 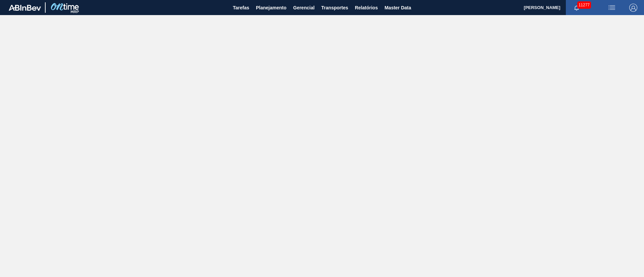 What do you see at coordinates (398, 7) in the screenshot?
I see `span: Master Data` at bounding box center [398, 7].